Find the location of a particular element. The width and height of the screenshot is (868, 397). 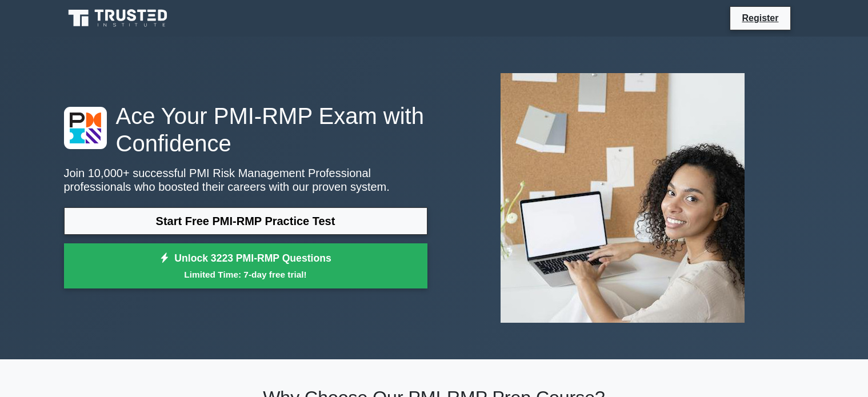

a: Unlock 3223 PMI-RMP QuestionsLimited Time: 7-day free trial! is located at coordinates (245, 266).